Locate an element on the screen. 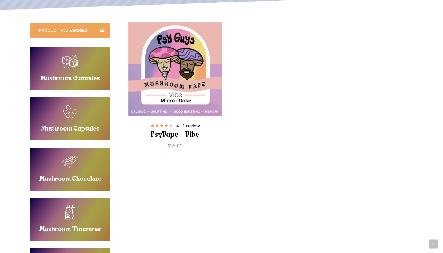 The image size is (443, 253). b: 4 is located at coordinates (178, 125).